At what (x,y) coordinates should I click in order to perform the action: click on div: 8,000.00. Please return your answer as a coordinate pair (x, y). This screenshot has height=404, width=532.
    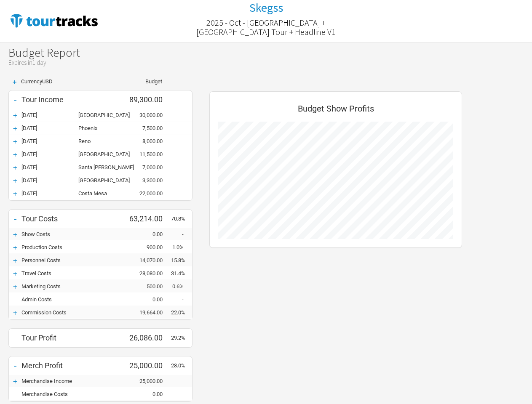
    Looking at the image, I should click on (146, 141).